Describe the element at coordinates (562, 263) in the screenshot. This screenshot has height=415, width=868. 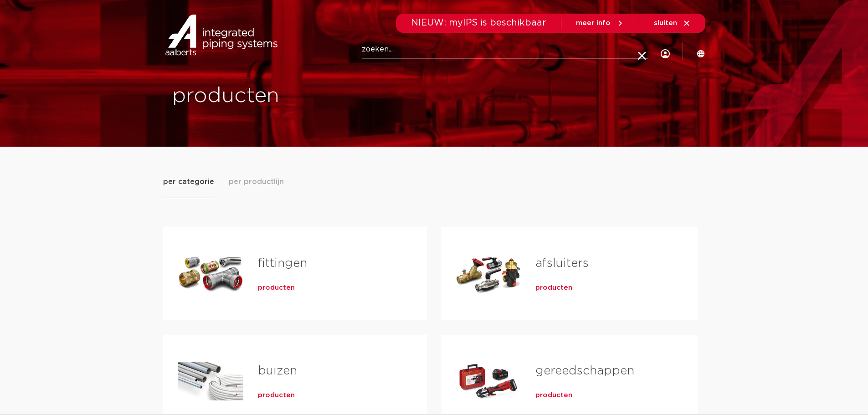
I see `a: afsluiters` at that location.